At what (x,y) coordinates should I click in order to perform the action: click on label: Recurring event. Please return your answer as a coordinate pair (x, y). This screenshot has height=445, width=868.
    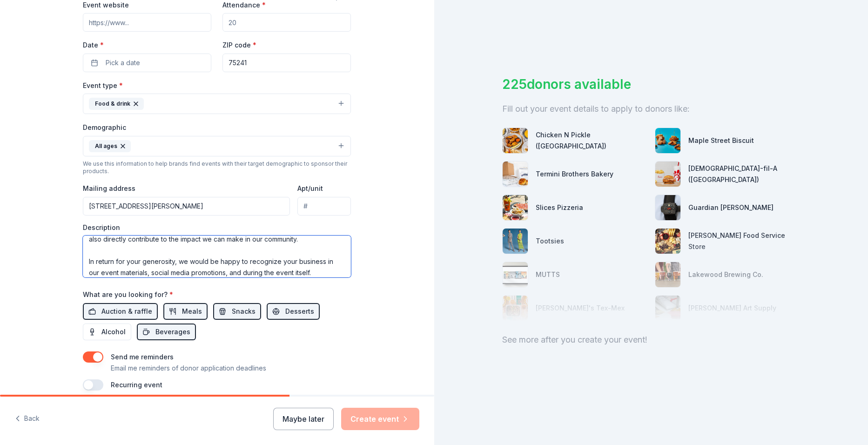
    Looking at the image, I should click on (136, 384).